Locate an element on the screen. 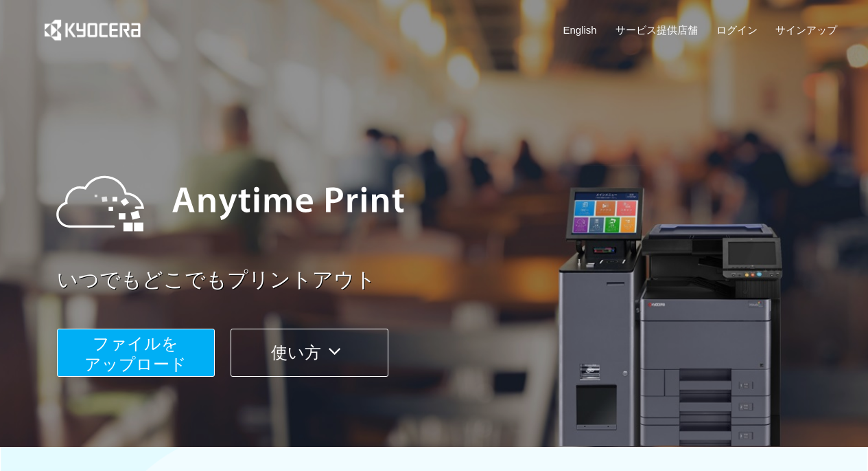  button: 使い方 is located at coordinates (310, 352).